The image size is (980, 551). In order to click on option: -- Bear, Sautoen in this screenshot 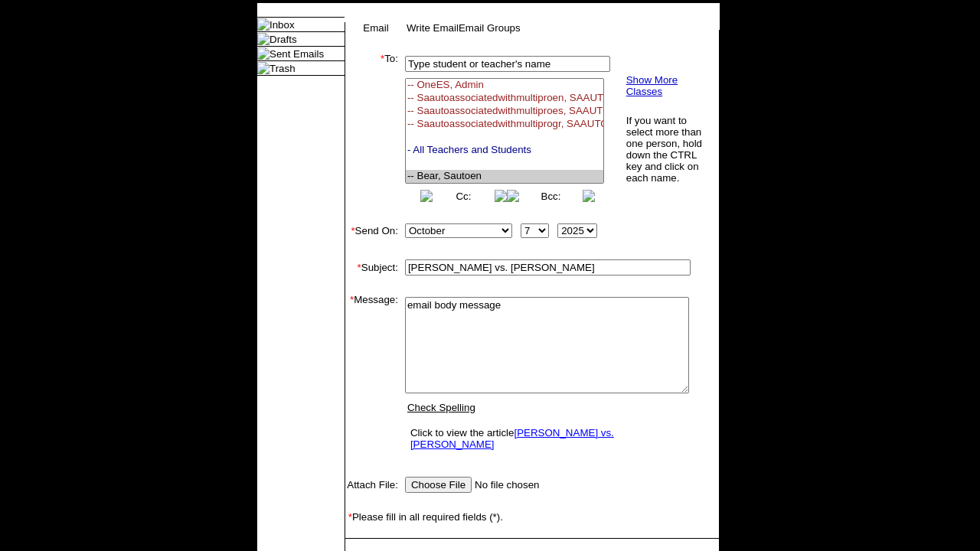, I will do `click(505, 176)`.